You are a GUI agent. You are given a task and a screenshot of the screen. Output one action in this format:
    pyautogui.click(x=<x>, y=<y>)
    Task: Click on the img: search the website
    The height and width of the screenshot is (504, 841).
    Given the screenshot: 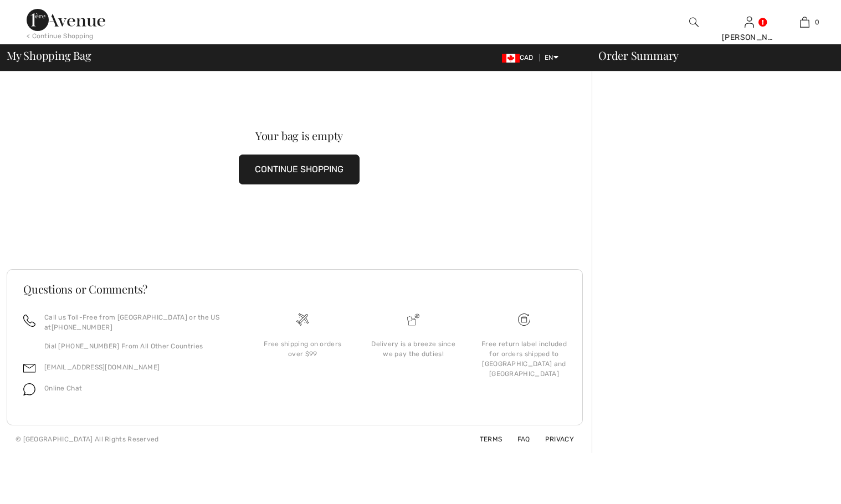 What is the action you would take?
    pyautogui.click(x=694, y=22)
    